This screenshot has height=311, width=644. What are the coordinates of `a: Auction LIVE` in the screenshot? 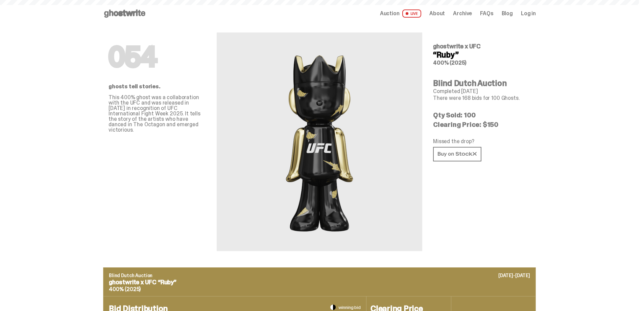 It's located at (400, 14).